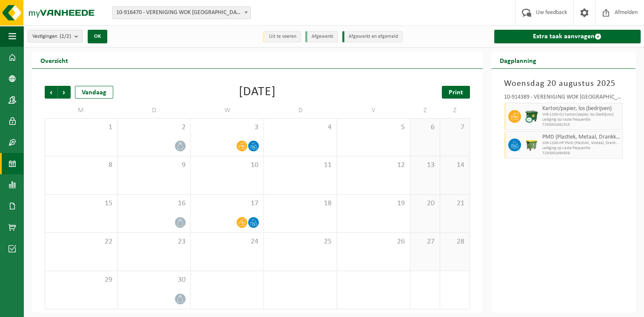 The width and height of the screenshot is (644, 317). I want to click on span: Print, so click(455, 92).